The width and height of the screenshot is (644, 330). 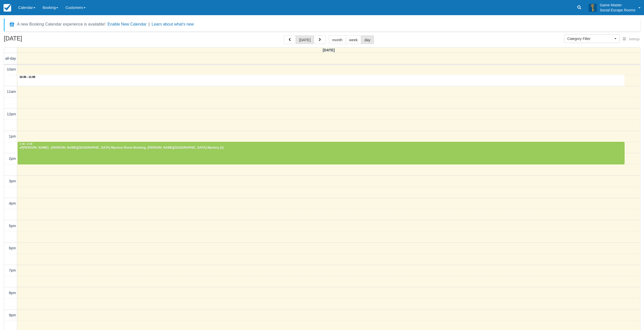 What do you see at coordinates (631, 39) in the screenshot?
I see `button: Settings` at bounding box center [631, 39].